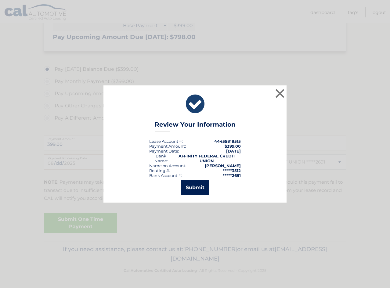 The width and height of the screenshot is (390, 288). I want to click on span: $399.00, so click(233, 146).